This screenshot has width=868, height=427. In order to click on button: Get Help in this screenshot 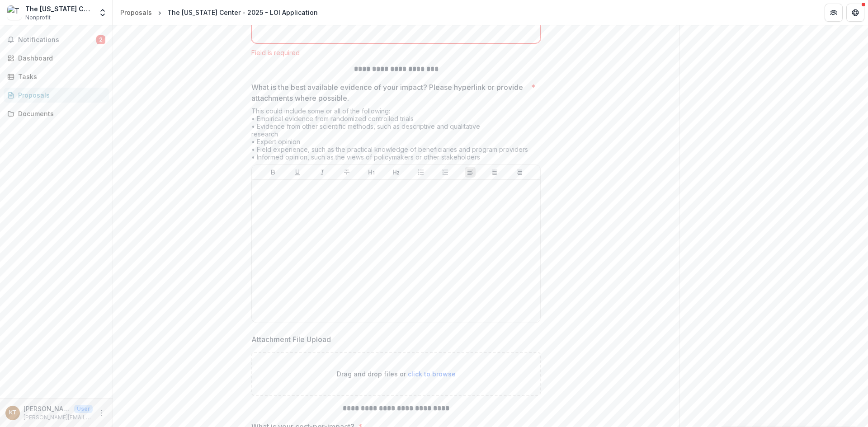, I will do `click(856, 13)`.